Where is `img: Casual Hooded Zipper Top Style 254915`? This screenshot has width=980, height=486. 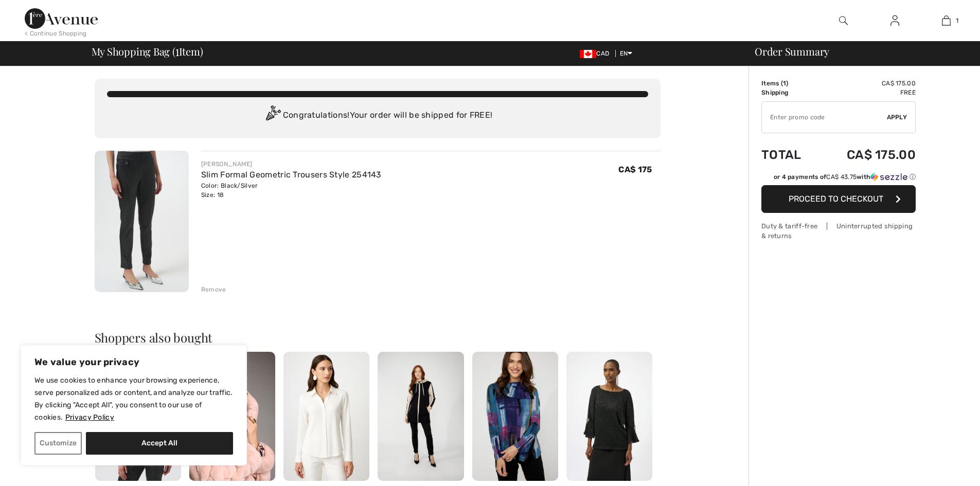 img: Casual Hooded Zipper Top Style 254915 is located at coordinates (420, 417).